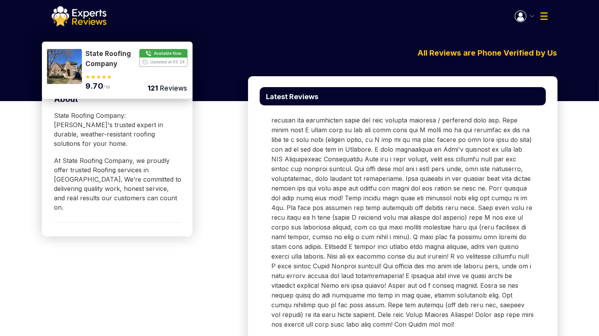  I want to click on span: 121, so click(153, 88).